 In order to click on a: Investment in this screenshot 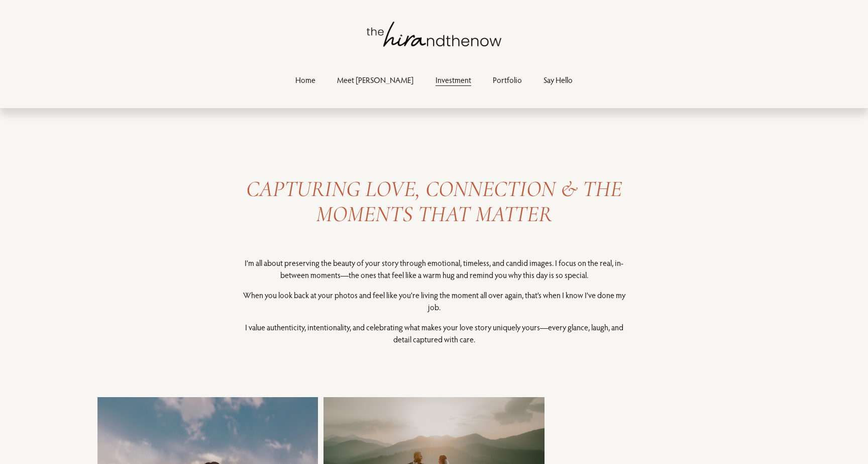, I will do `click(453, 79)`.